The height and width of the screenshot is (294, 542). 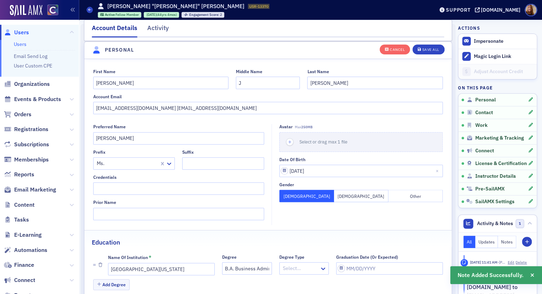 I want to click on a: View Homepage, so click(x=50, y=11).